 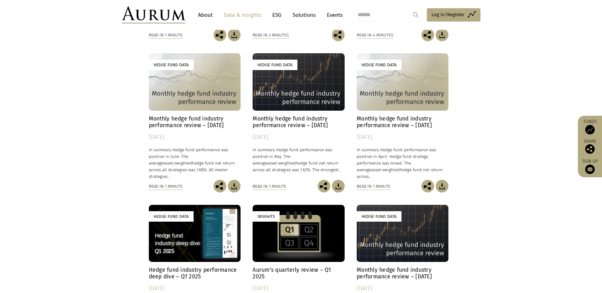 What do you see at coordinates (298, 273) in the screenshot?
I see `h4: Aurum’s quarterly review – Q1 2025` at bounding box center [298, 273].